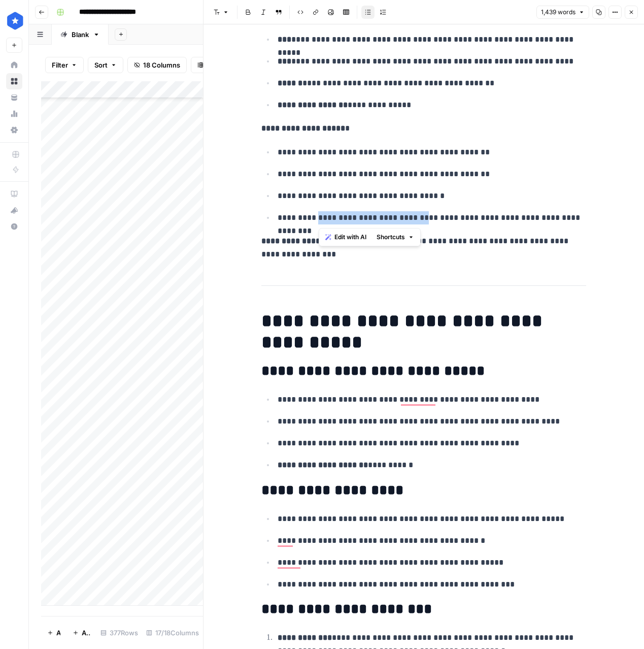 This screenshot has height=649, width=644. Describe the element at coordinates (396, 237) in the screenshot. I see `button: Shortcuts` at that location.